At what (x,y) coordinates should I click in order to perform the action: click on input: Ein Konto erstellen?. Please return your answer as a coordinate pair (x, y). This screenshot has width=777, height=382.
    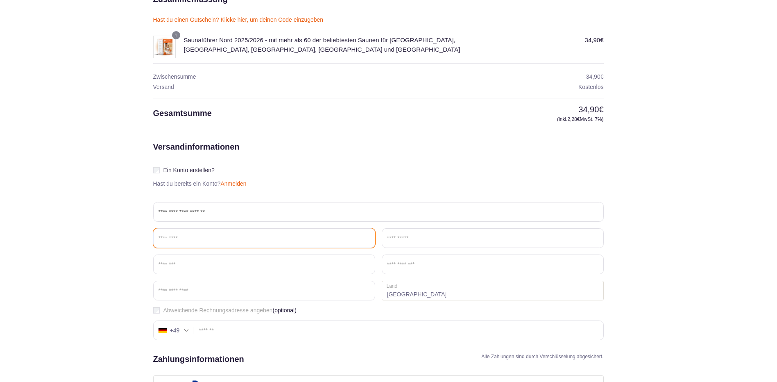
    Looking at the image, I should click on (156, 170).